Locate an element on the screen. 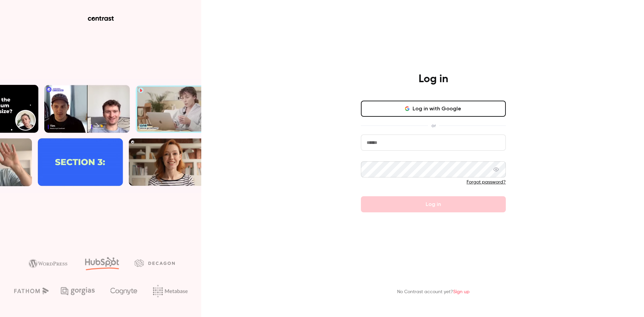  a: Forgot password? is located at coordinates (486, 182).